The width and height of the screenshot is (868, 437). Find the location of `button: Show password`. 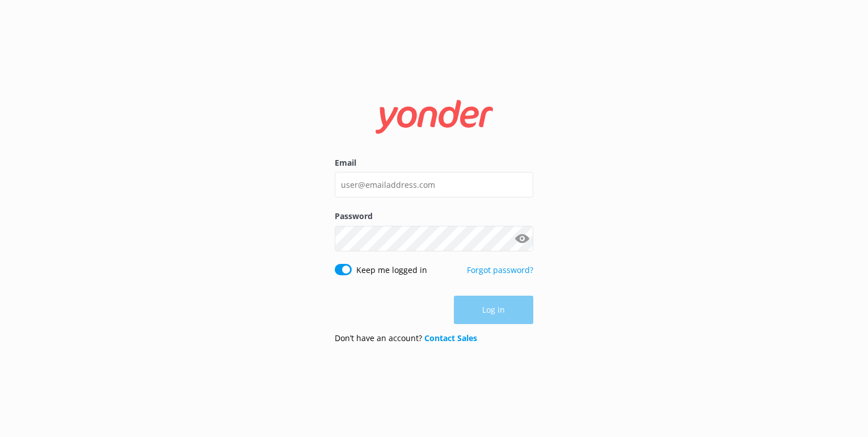

button: Show password is located at coordinates (522, 239).